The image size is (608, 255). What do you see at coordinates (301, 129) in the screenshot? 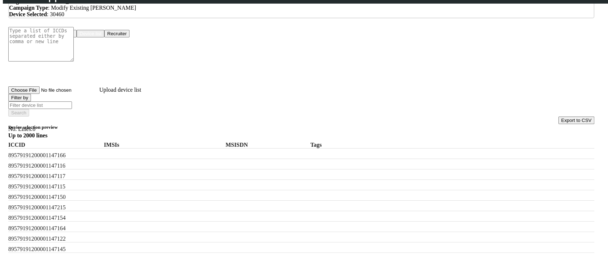
I see `div: No. Lines:` at bounding box center [301, 129].